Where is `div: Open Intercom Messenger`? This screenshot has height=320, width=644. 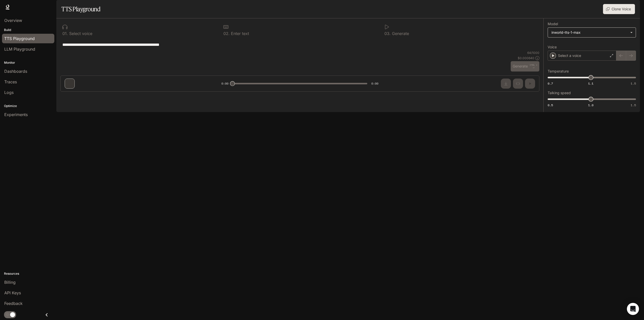 div: Open Intercom Messenger is located at coordinates (633, 309).